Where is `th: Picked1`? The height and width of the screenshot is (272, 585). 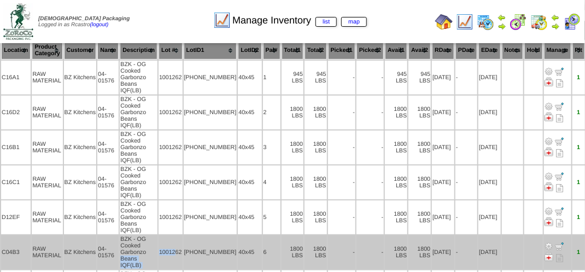
th: Picked1 is located at coordinates (342, 50).